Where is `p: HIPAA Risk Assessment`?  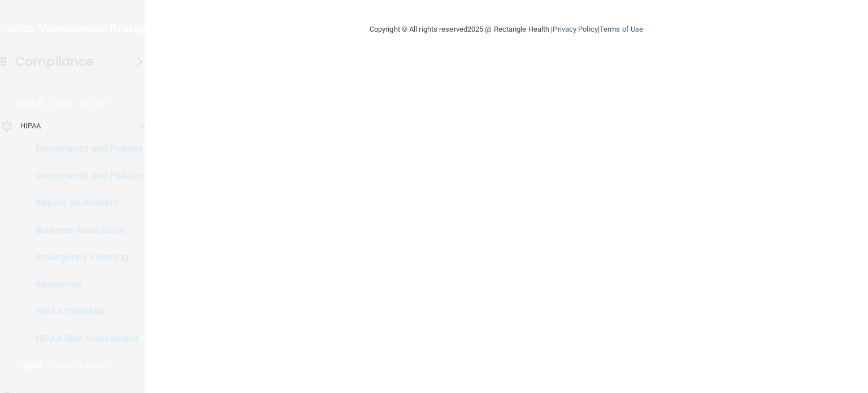 p: HIPAA Risk Assessment is located at coordinates (84, 339).